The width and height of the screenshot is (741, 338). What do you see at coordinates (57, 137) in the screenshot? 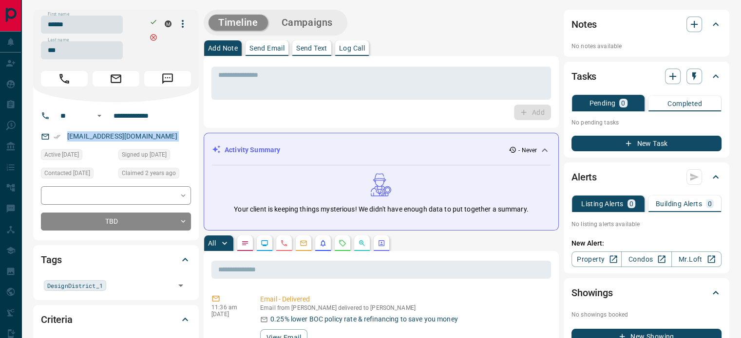
I see `svg: Email Verified` at bounding box center [57, 137].